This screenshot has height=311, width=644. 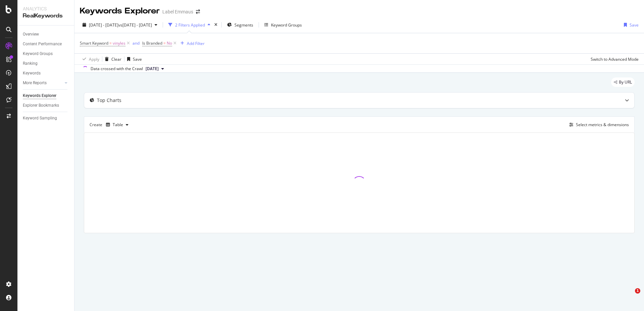 What do you see at coordinates (46, 106) in the screenshot?
I see `a: Explorer Bookmarks` at bounding box center [46, 106].